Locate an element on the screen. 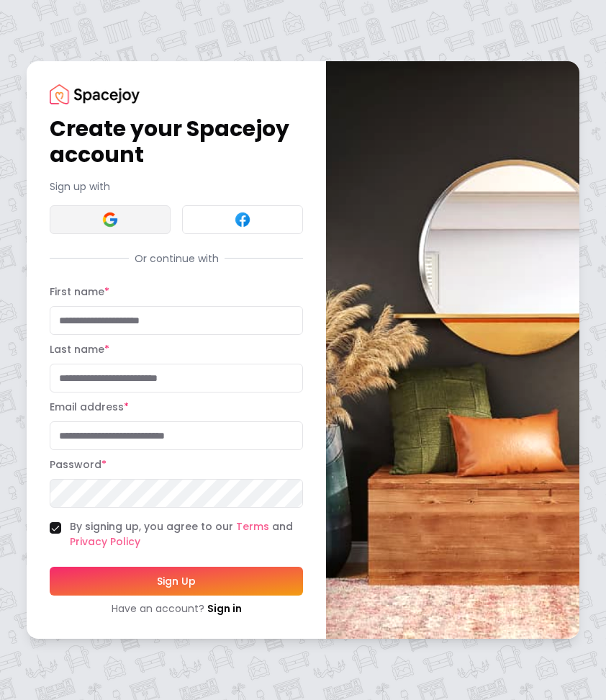 The image size is (606, 700). div: Have an account? is located at coordinates (176, 609).